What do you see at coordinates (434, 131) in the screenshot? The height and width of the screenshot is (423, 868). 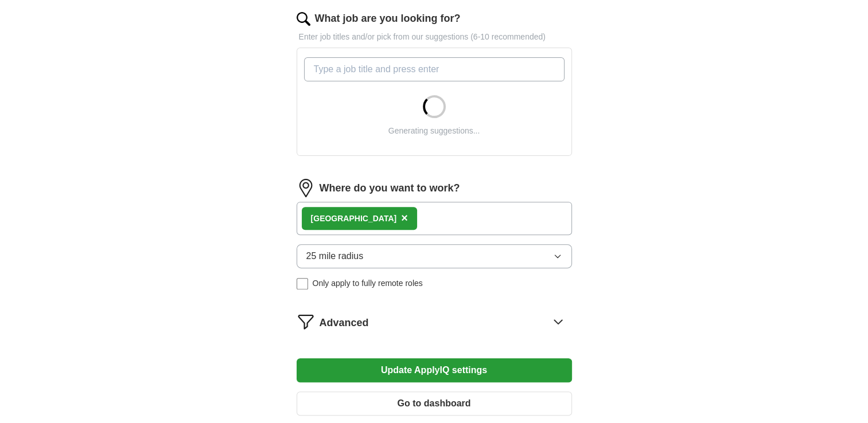 I see `div: Generating suggestions...` at bounding box center [434, 131].